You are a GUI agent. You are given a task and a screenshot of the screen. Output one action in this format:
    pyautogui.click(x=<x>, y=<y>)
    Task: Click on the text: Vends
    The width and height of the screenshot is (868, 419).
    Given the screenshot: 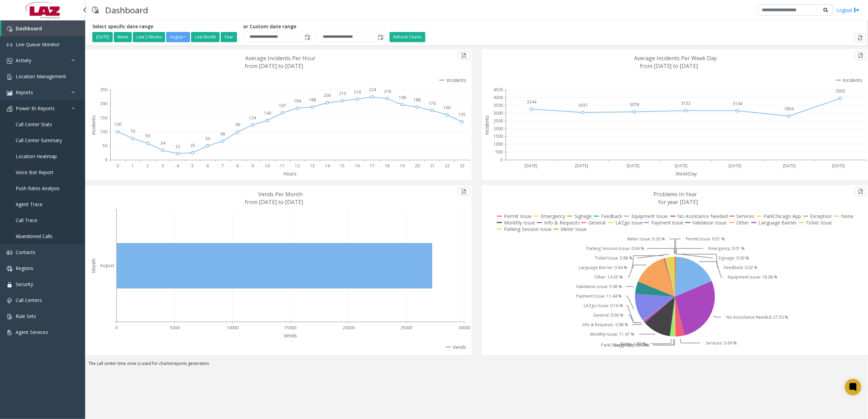 What is the action you would take?
    pyautogui.click(x=290, y=335)
    